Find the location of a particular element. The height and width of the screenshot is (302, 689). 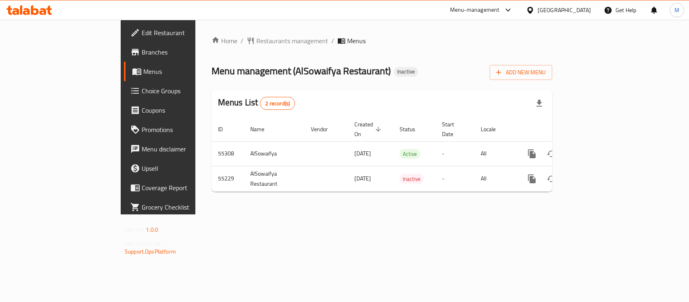

span: Branches is located at coordinates (185, 52).